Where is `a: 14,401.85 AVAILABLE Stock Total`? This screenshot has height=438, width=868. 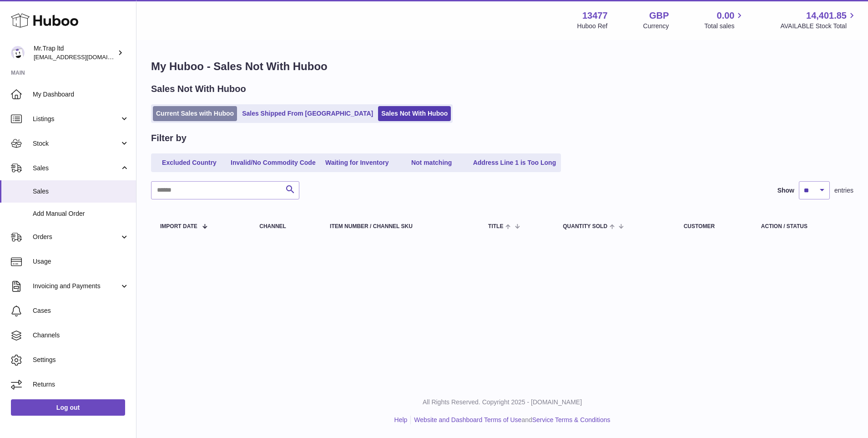
a: 14,401.85 AVAILABLE Stock Total is located at coordinates (818, 20).